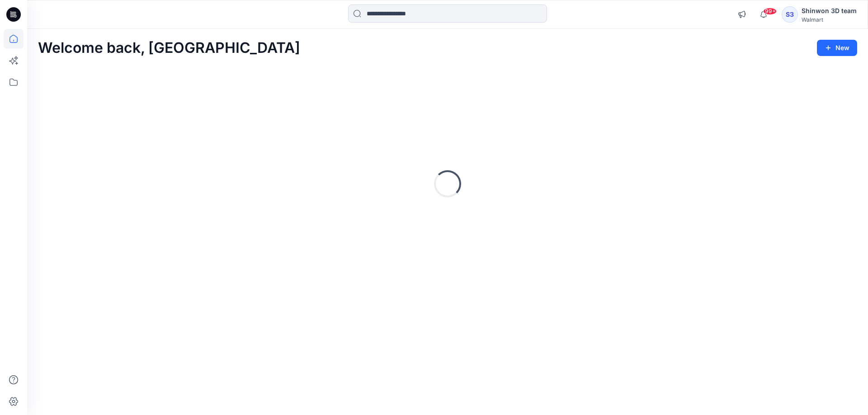  Describe the element at coordinates (829, 11) in the screenshot. I see `div: Shinwon 3D team` at that location.